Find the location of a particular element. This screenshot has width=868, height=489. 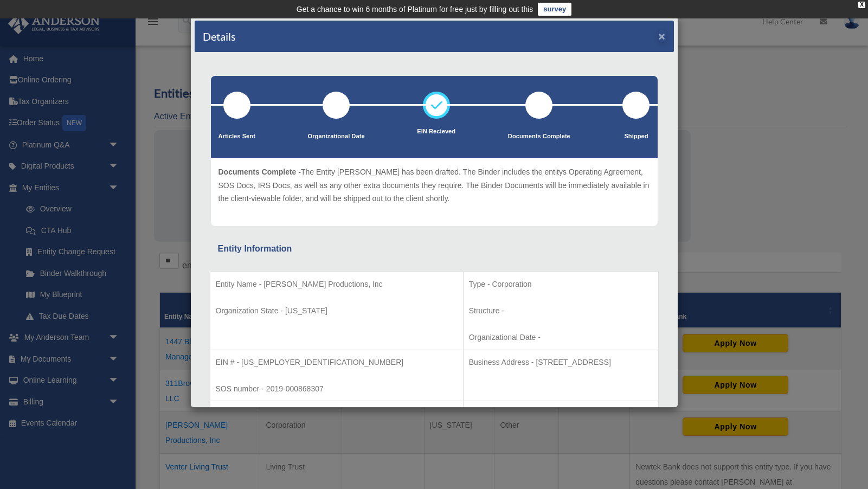

span: Documents Complete - is located at coordinates (260, 172).